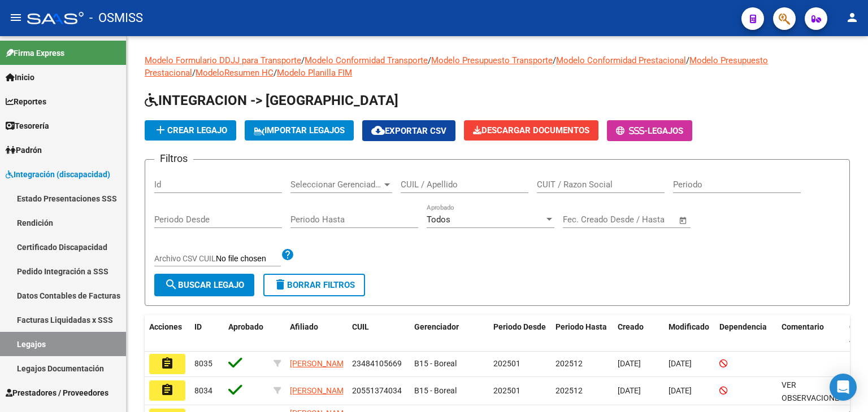  I want to click on span: CUIL, so click(361, 327).